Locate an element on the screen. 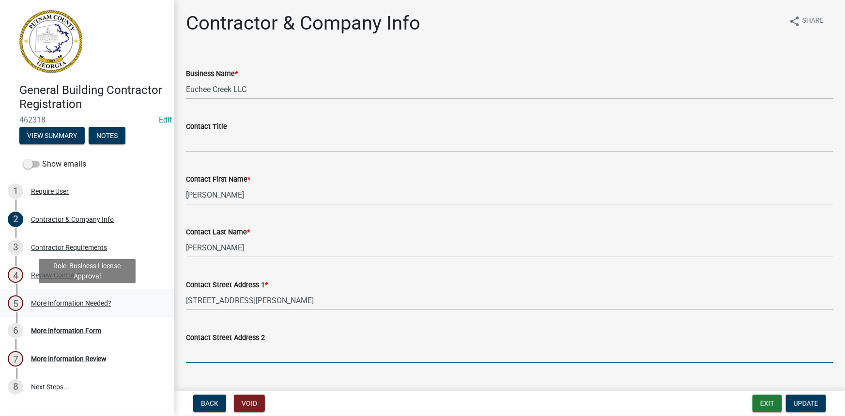 This screenshot has width=845, height=416. div: 4 is located at coordinates (15, 275).